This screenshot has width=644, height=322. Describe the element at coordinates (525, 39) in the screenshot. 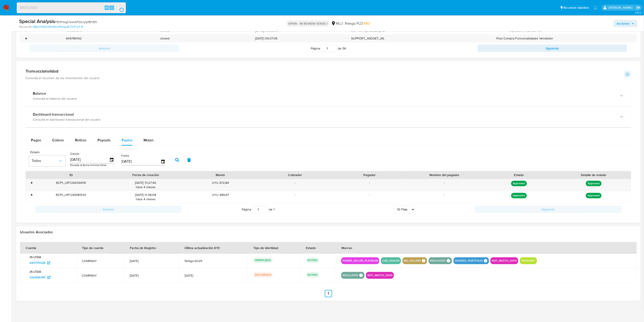

I see `div: Post Compra Funcionalidades Vendedor` at that location.